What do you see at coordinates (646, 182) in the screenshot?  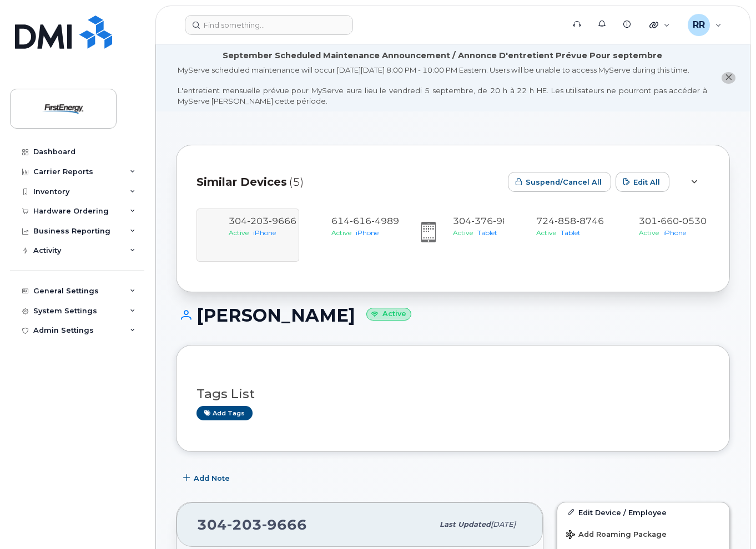 I see `span: Edit All` at bounding box center [646, 182].